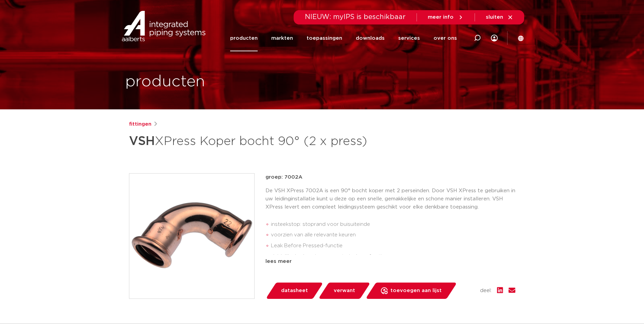  I want to click on a: over ons, so click(445, 38).